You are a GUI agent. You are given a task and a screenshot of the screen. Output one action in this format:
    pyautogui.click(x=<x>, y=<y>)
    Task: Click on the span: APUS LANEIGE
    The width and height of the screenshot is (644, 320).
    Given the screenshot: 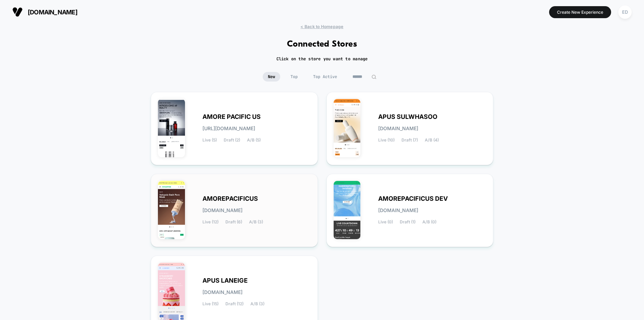 What is the action you would take?
    pyautogui.click(x=225, y=281)
    